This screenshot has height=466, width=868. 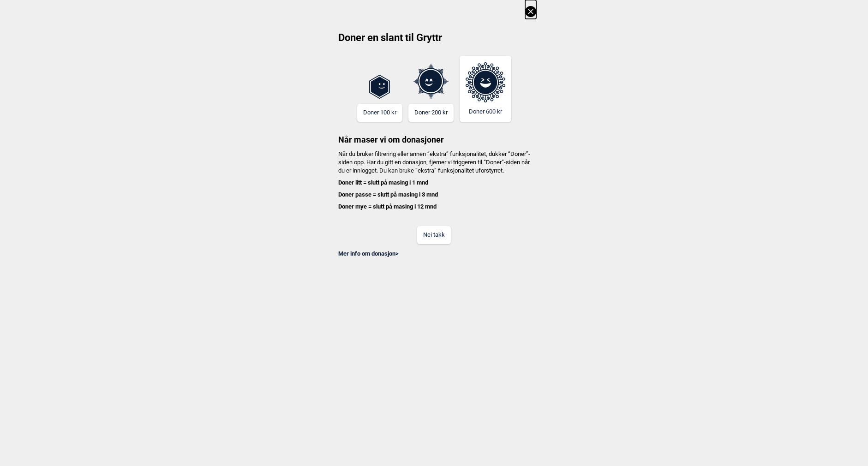 What do you see at coordinates (486, 88) in the screenshot?
I see `button: Doner 600 kr` at bounding box center [486, 88].